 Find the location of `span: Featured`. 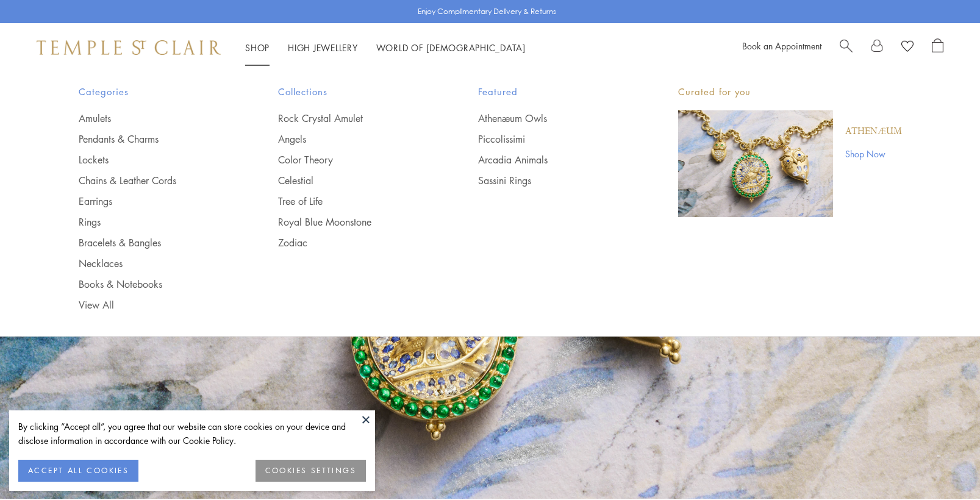

span: Featured is located at coordinates (554, 91).